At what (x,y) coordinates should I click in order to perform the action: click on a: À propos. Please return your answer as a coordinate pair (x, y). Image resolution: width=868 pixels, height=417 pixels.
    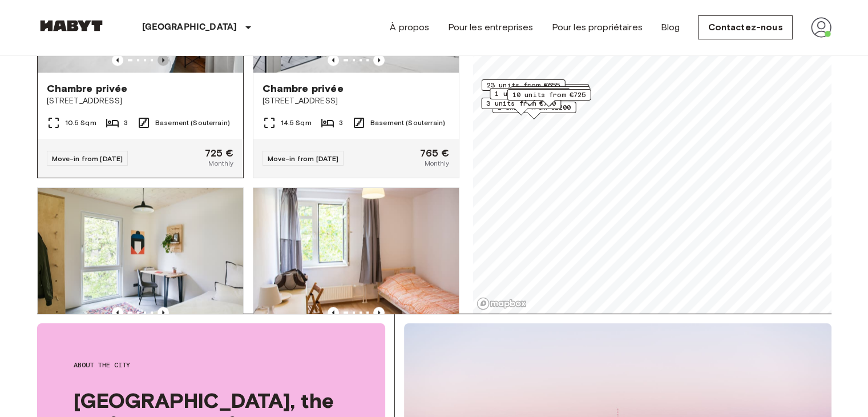
    Looking at the image, I should click on (409, 27).